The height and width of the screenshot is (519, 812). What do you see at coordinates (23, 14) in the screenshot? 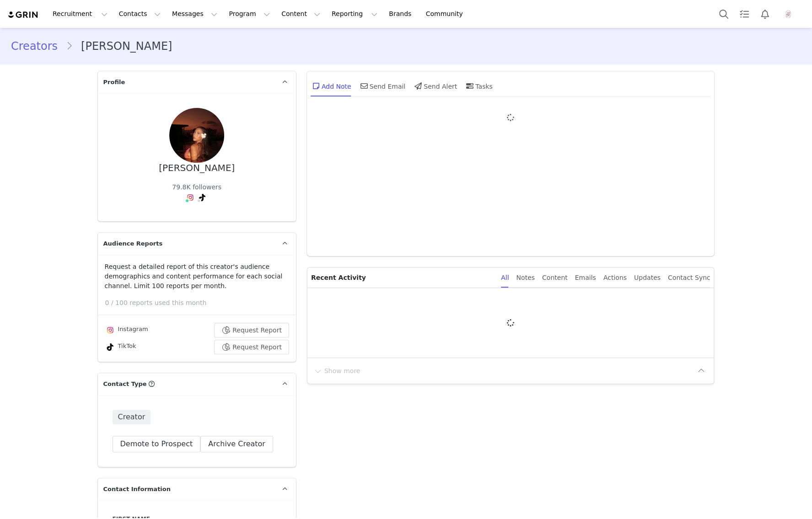
I see `img: grin logo` at bounding box center [23, 14].